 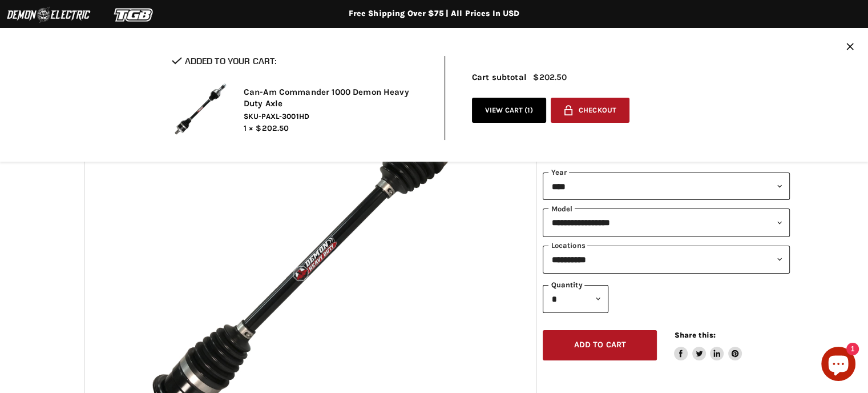 I want to click on select: keys, so click(x=666, y=259).